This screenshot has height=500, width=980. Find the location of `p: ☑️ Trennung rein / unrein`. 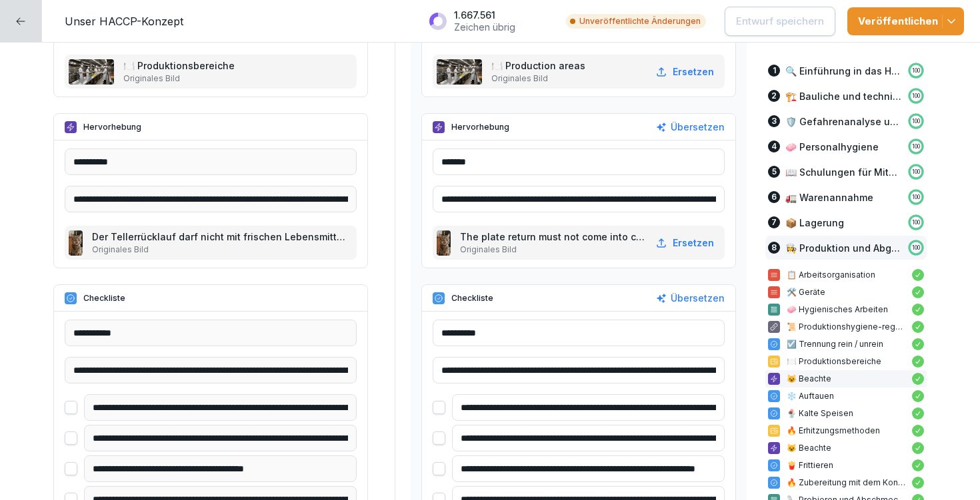

p: ☑️ Trennung rein / unrein is located at coordinates (846, 344).